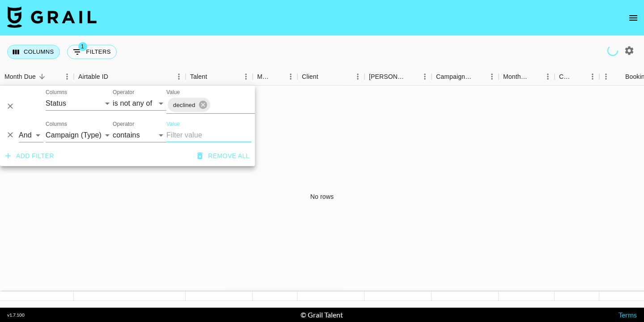 The height and width of the screenshot is (322, 644). What do you see at coordinates (322, 315) in the screenshot?
I see `div: © Grail Talent` at bounding box center [322, 315].